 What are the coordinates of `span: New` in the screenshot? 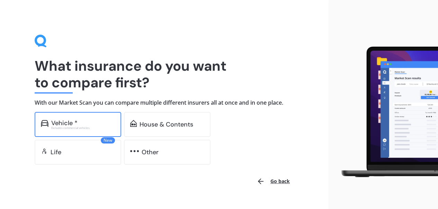 It's located at (108, 140).